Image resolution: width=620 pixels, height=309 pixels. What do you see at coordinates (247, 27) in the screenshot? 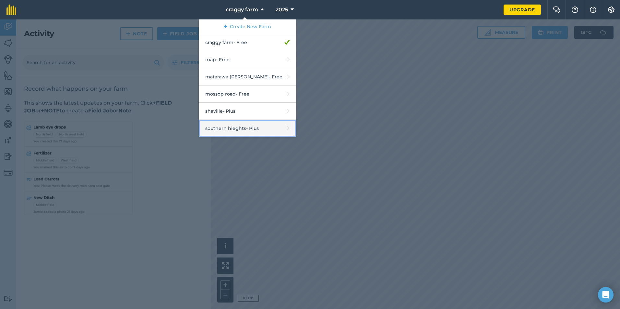
I see `a: Create New Farm` at bounding box center [247, 27].